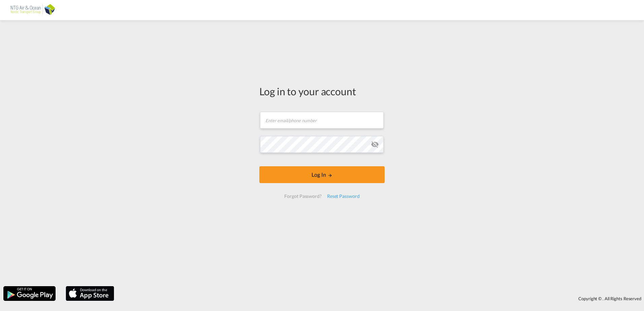  What do you see at coordinates (90, 293) in the screenshot?
I see `img: apple.png` at bounding box center [90, 293].